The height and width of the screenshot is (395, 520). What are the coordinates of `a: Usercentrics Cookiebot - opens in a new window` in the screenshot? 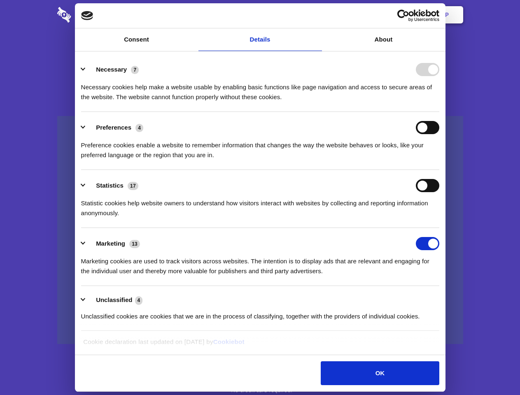 It's located at (403, 16).